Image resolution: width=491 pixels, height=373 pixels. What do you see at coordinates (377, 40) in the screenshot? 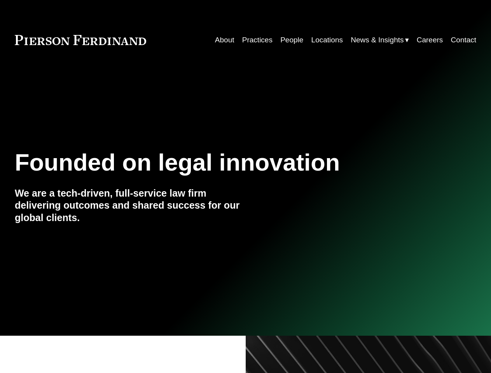
I see `span: News & Insights` at bounding box center [377, 40].